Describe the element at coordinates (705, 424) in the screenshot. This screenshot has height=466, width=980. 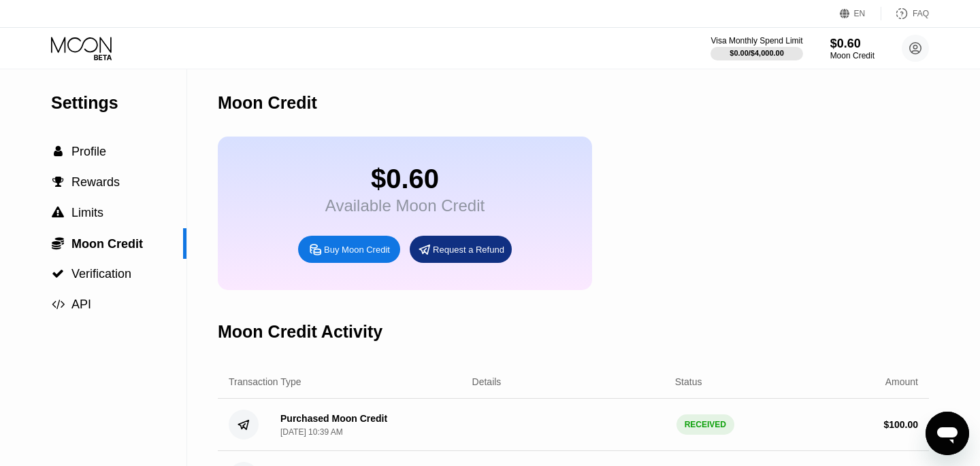
I see `div: RECEIVED` at that location.